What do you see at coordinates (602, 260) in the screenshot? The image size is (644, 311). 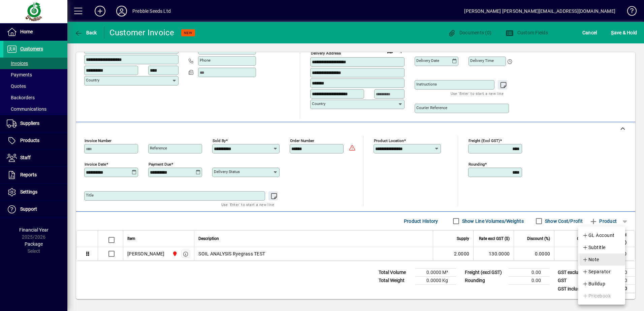 I see `button: Note` at bounding box center [602, 260].